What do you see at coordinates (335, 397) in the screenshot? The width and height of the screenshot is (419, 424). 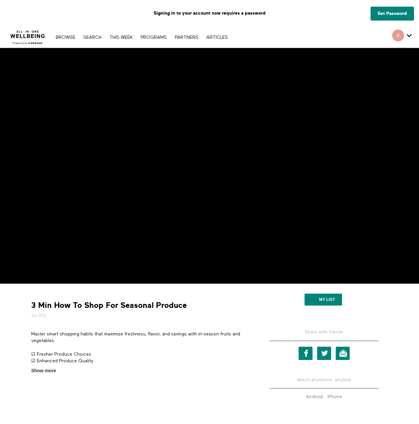 I see `a: iPhone` at bounding box center [335, 397].